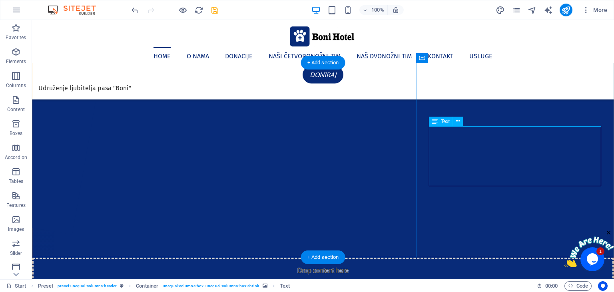  What do you see at coordinates (578, 286) in the screenshot?
I see `span: Code` at bounding box center [578, 286].